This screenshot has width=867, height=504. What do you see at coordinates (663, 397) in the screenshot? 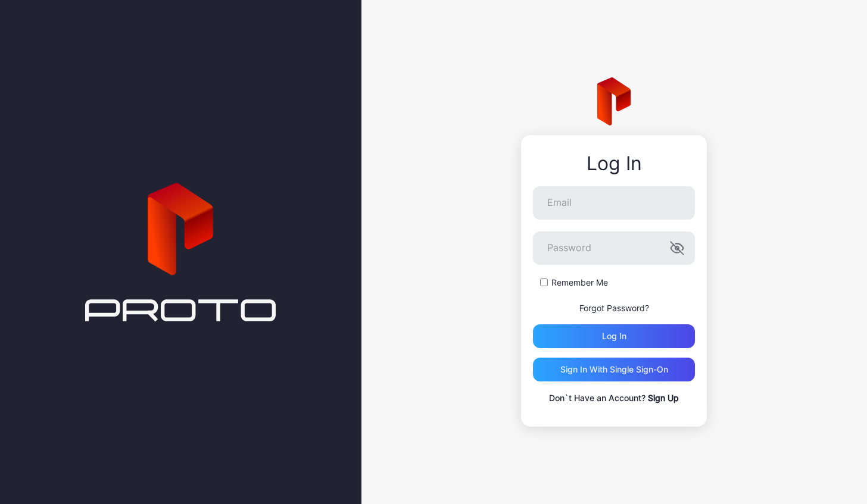
I see `a: Sign Up` at bounding box center [663, 397].